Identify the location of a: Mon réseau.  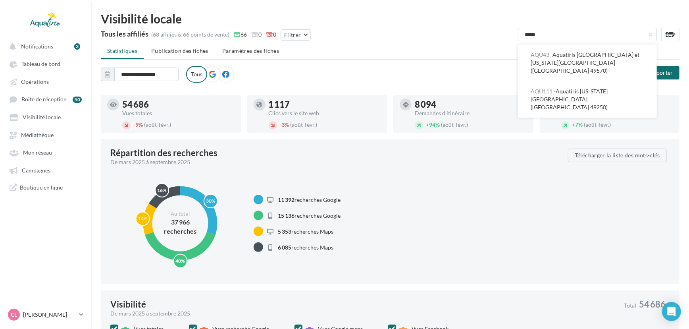
(46, 152).